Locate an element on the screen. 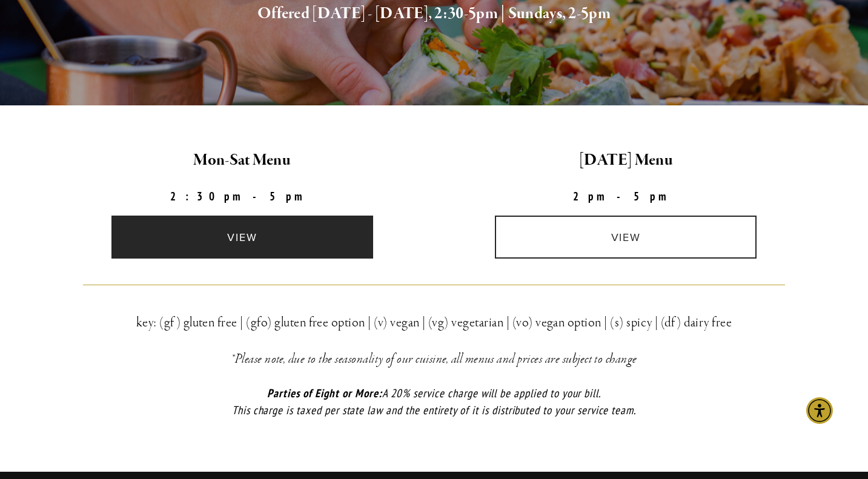 The width and height of the screenshot is (868, 479). h3: key: (gf) gluten free | (gfo) gluten free option | (v) vegan | (vg) vegetarian | (vo) vegan optio... is located at coordinates (433, 323).